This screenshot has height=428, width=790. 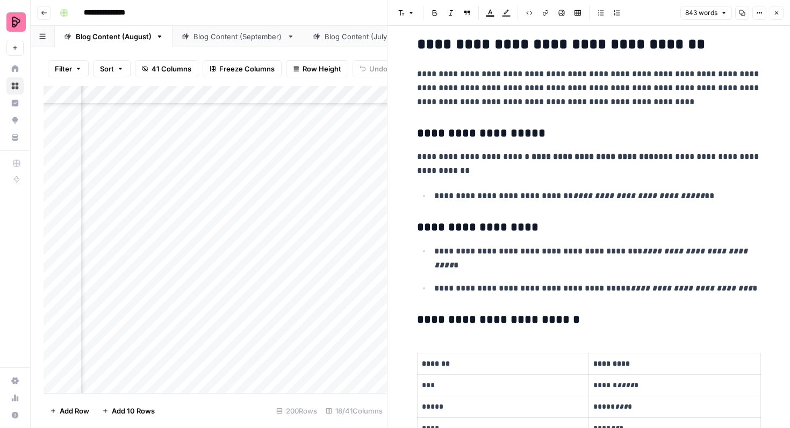 I want to click on a: Usage, so click(x=15, y=398).